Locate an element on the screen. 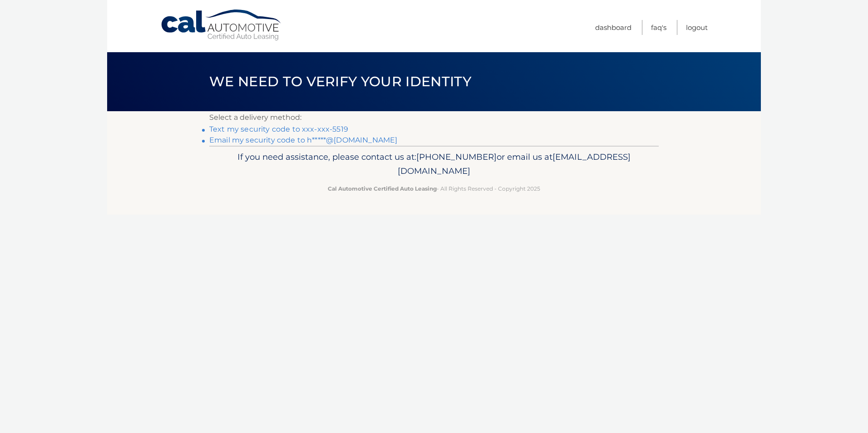 Image resolution: width=868 pixels, height=433 pixels. p: Select a delivery method: is located at coordinates (434, 117).